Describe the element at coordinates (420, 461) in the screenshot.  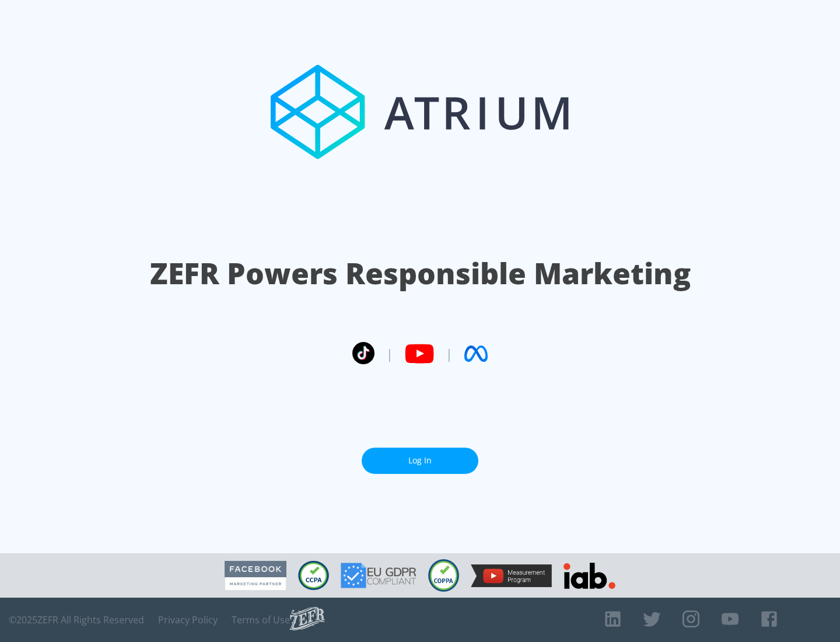
I see `a: Log In` at that location.